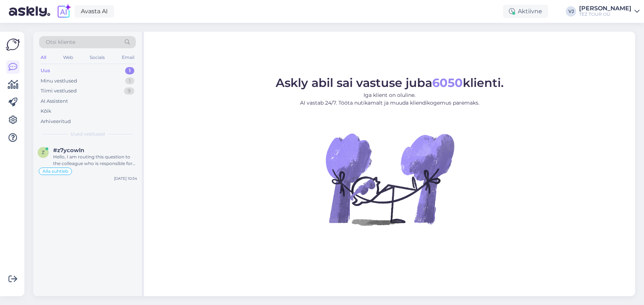 The height and width of the screenshot is (305, 644). What do you see at coordinates (526, 12) in the screenshot?
I see `div: Aktiivne` at bounding box center [526, 12].